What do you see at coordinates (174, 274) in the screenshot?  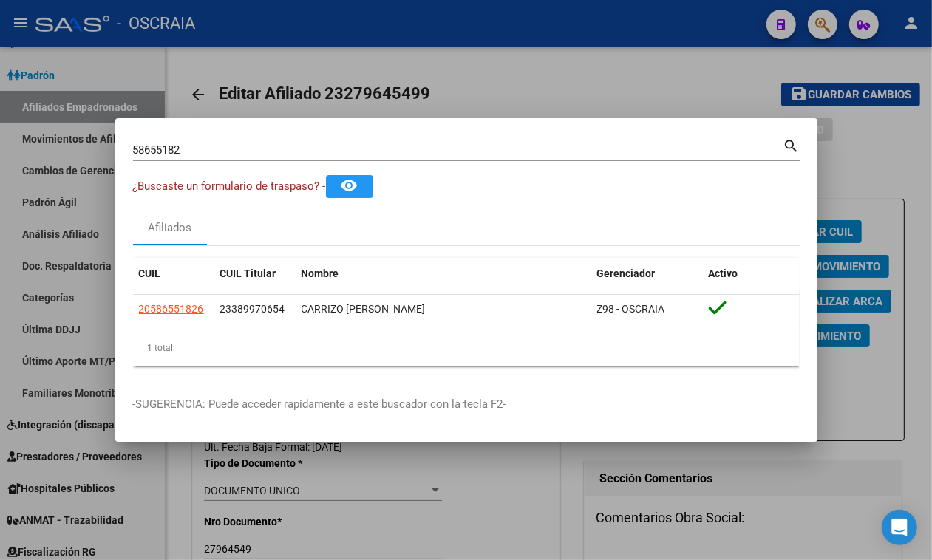 I see `datatable-header-cell: CUIL` at bounding box center [174, 274].